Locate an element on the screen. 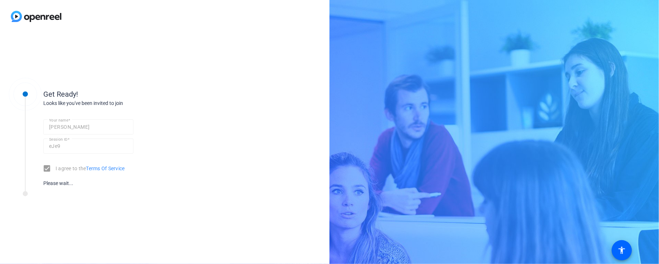 The width and height of the screenshot is (659, 264). mat-icon: accessibility is located at coordinates (622, 251).